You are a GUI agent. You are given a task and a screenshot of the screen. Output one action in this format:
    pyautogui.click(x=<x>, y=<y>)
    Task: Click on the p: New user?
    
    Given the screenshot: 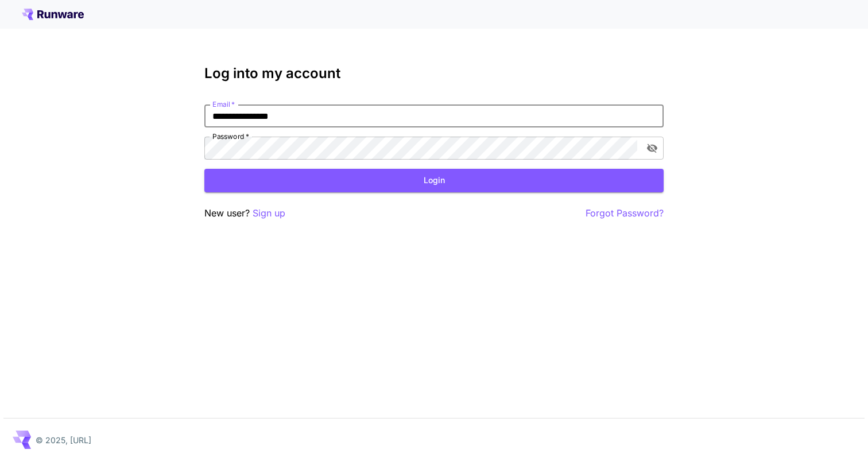 What is the action you would take?
    pyautogui.click(x=245, y=213)
    